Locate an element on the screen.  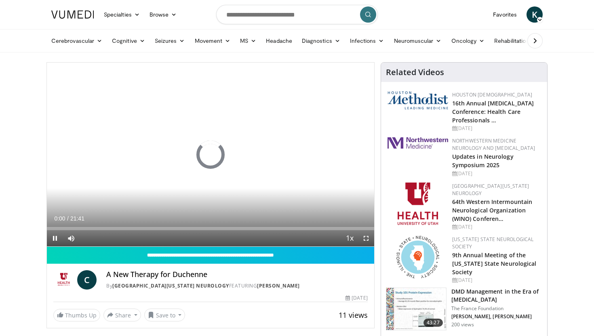
img: University of Utah Neurology is located at coordinates (63, 280).